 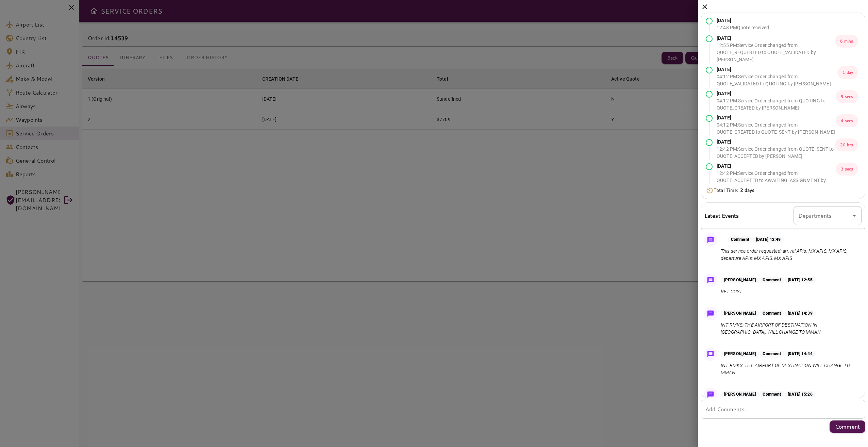 What do you see at coordinates (846, 41) in the screenshot?
I see `p: 6 mins` at bounding box center [846, 41].